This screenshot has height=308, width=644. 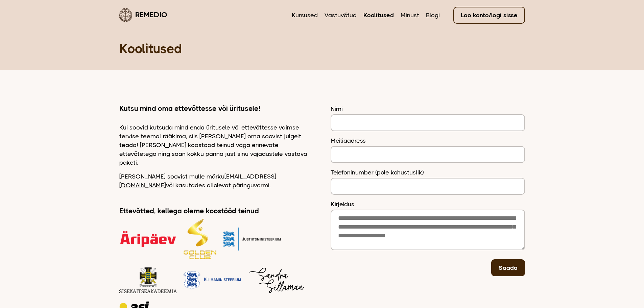 I want to click on button: Saada, so click(x=509, y=268).